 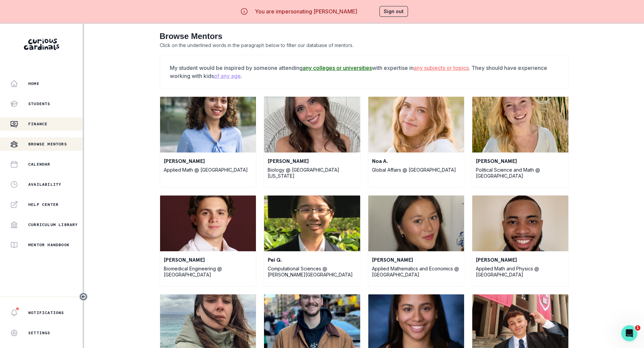 What do you see at coordinates (312, 223) in the screenshot?
I see `img: Pei Q.'s profile photo` at bounding box center [312, 223].